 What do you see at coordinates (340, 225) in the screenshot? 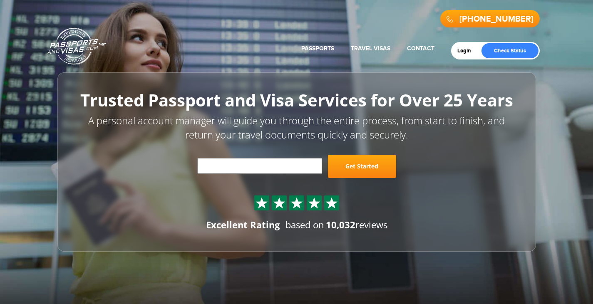
I see `strong: 10,032` at bounding box center [340, 225].